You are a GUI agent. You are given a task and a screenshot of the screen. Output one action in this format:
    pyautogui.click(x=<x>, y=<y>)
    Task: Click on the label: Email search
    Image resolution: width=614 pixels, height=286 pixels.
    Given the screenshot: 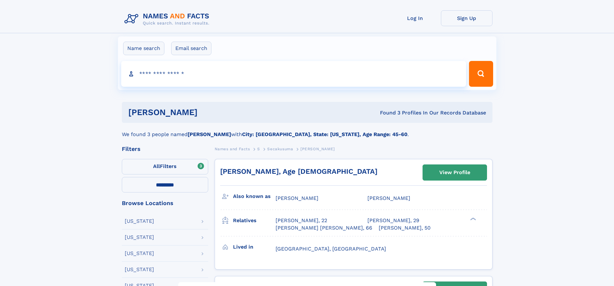 What is the action you would take?
    pyautogui.click(x=191, y=48)
    